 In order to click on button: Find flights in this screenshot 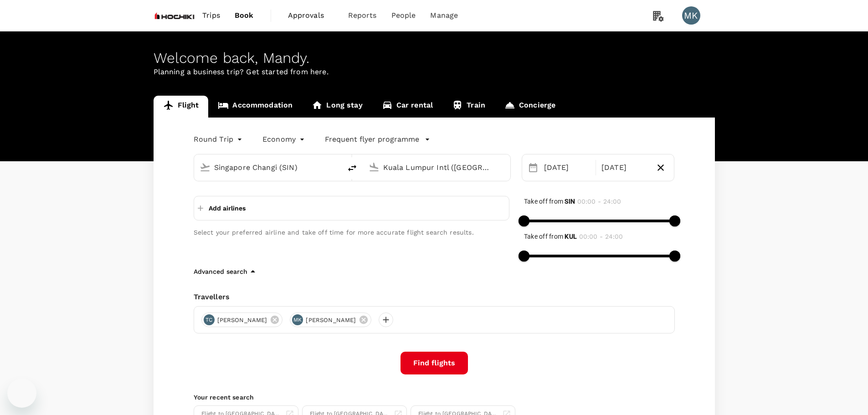, I will do `click(434, 363)`.